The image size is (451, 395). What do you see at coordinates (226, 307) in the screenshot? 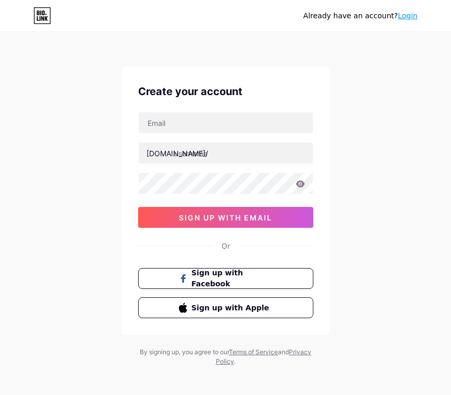
I see `button: Sign up with Apple` at bounding box center [226, 307].